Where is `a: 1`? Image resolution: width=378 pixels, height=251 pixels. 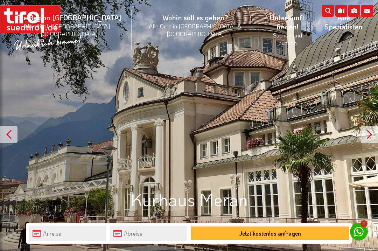
a: 1 is located at coordinates (358, 232).